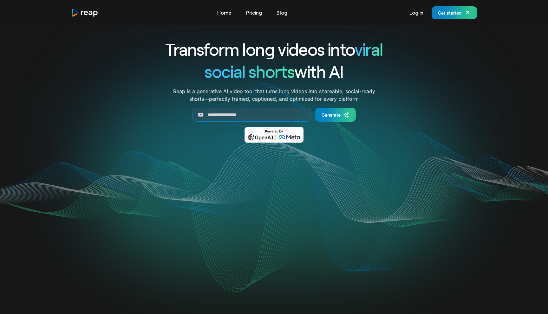 The height and width of the screenshot is (314, 548). Describe the element at coordinates (274, 95) in the screenshot. I see `p: Reap is a generative AI video tool that turns long videos into shareable, social-ready shorts—per...` at that location.